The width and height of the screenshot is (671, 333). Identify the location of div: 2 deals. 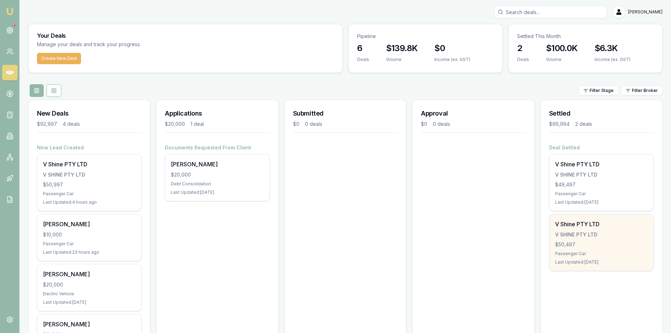
(583, 124).